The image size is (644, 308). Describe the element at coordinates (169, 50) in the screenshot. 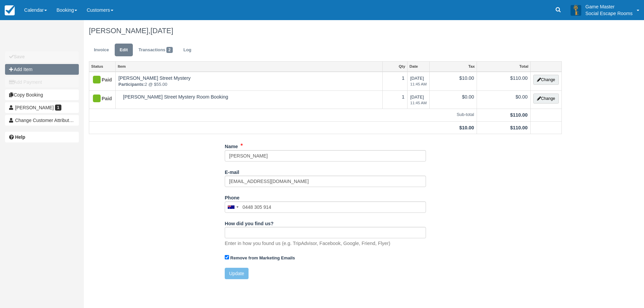

I see `span: 2` at that location.